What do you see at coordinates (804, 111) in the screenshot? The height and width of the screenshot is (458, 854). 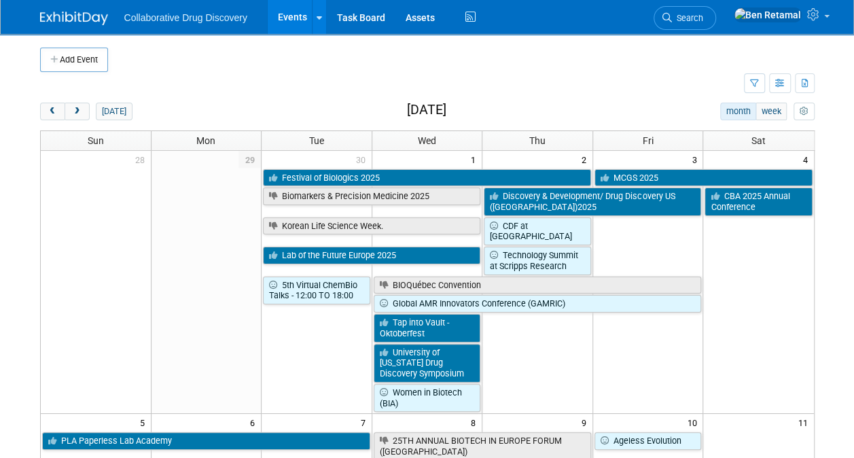 I see `i: Personalize Calendar` at bounding box center [804, 111].